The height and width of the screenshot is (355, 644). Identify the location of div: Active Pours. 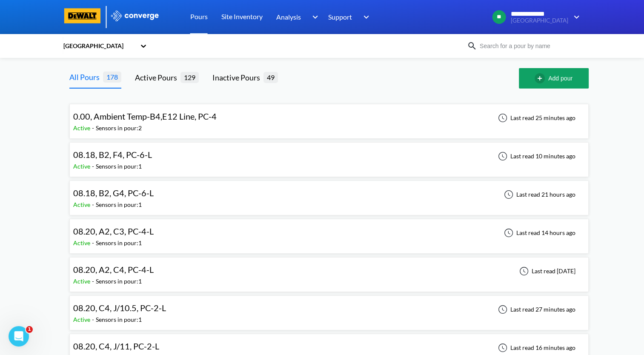
(157, 77).